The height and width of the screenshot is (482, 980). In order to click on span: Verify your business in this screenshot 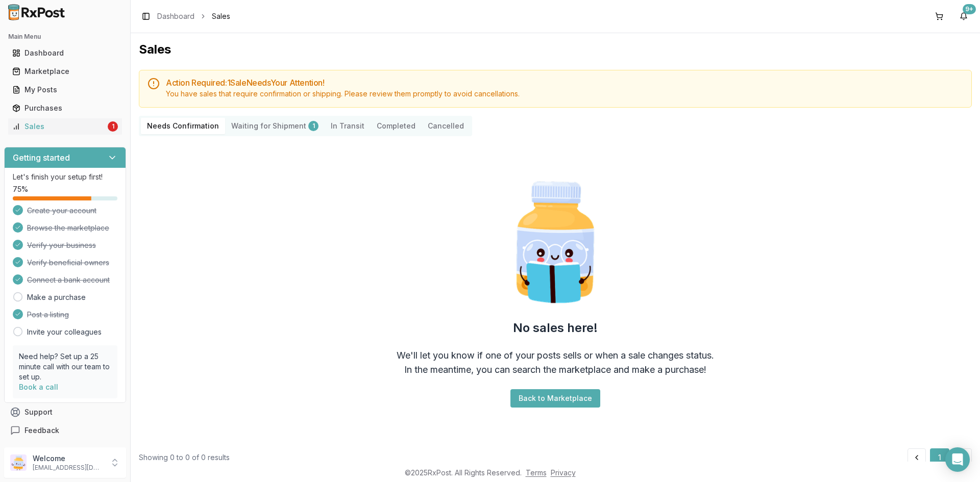, I will do `click(61, 245)`.